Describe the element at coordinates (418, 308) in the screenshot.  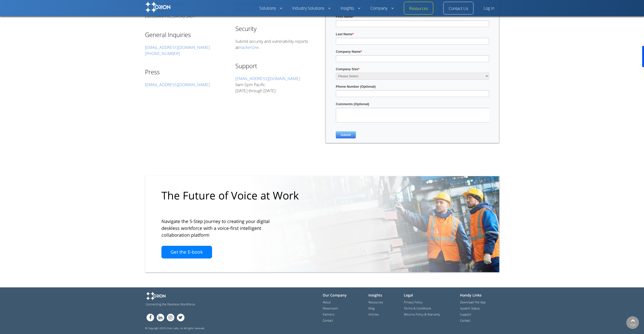
I see `a: Terms & Conditions` at that location.